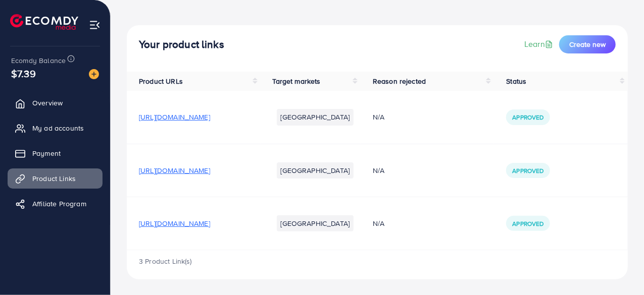  What do you see at coordinates (539, 44) in the screenshot?
I see `a: Learn` at bounding box center [539, 44].